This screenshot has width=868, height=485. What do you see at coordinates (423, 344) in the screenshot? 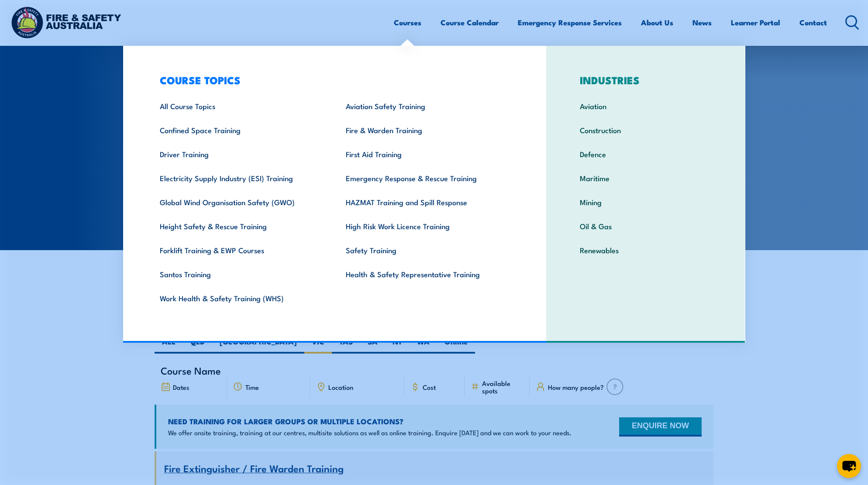
I see `label: WA` at bounding box center [423, 344].